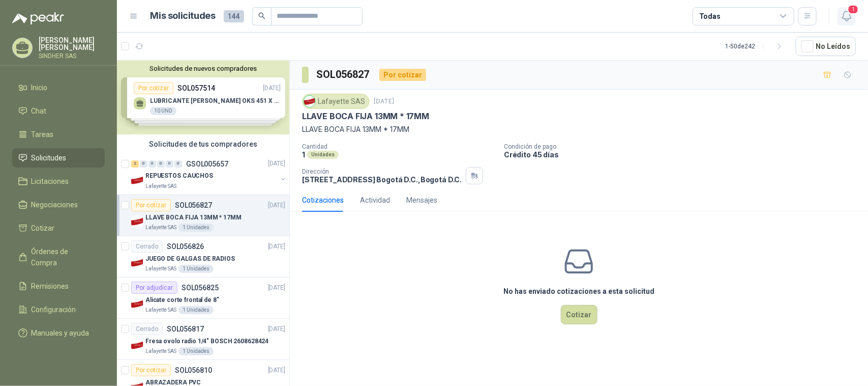  What do you see at coordinates (847, 16) in the screenshot?
I see `button: 1` at bounding box center [847, 16].